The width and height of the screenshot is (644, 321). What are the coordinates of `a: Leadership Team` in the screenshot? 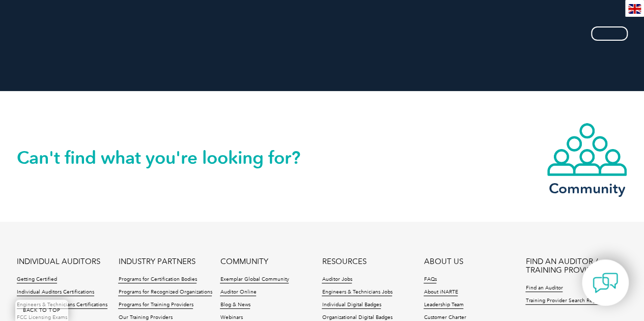 It's located at (443, 305).